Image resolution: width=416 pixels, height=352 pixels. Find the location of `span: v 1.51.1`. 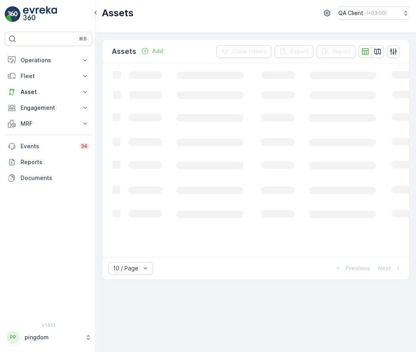

span: v 1.51.1 is located at coordinates (48, 325).